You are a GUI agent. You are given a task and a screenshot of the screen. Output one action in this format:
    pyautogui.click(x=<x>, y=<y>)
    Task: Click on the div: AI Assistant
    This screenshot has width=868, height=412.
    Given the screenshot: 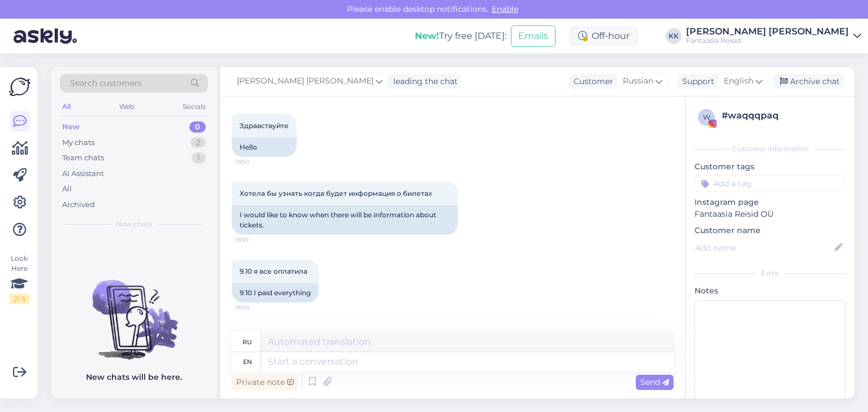 What is the action you would take?
    pyautogui.click(x=83, y=174)
    